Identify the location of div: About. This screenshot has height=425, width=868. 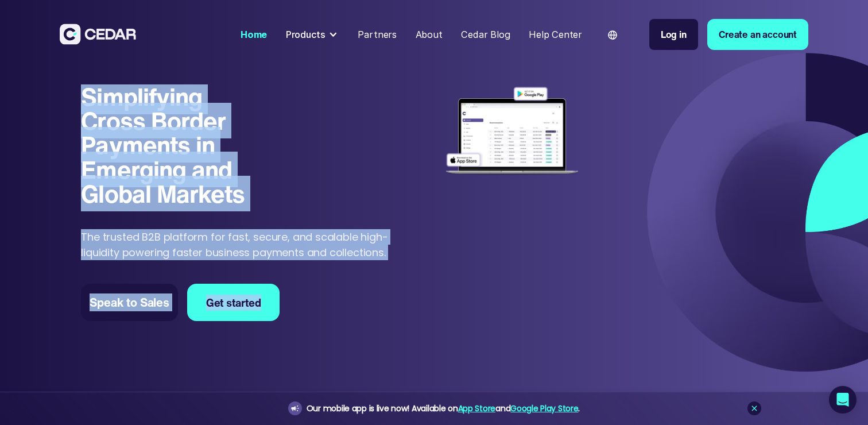
(429, 34).